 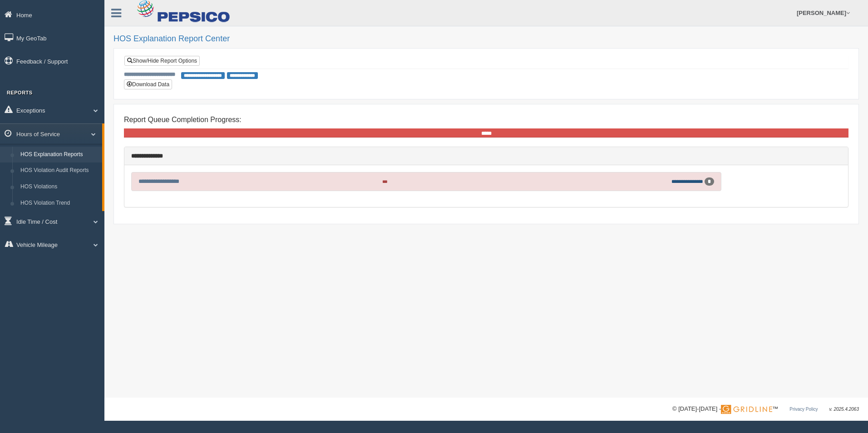 I want to click on a: HOS Explanation Reports, so click(x=59, y=155).